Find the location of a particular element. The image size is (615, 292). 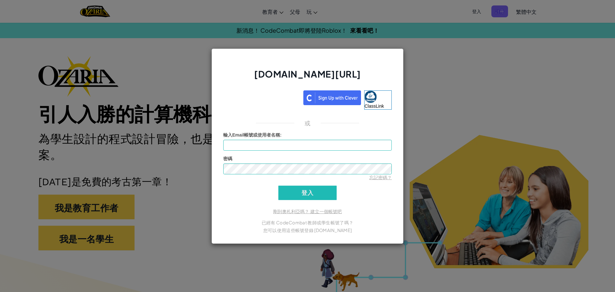

font: 剛到奧札利亞嗎？ 建立一個帳號吧 is located at coordinates (307, 211).